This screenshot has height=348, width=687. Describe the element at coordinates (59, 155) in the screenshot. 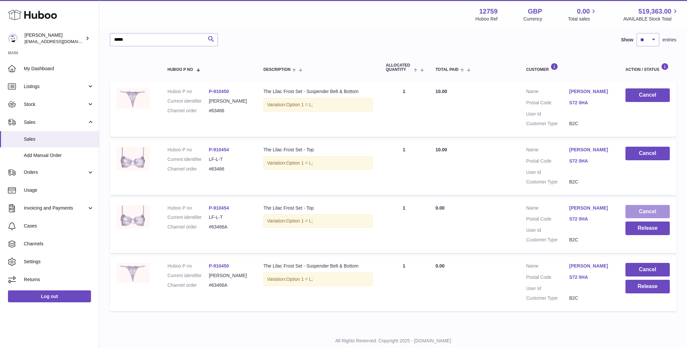

I see `span: Add Manual Order` at that location.